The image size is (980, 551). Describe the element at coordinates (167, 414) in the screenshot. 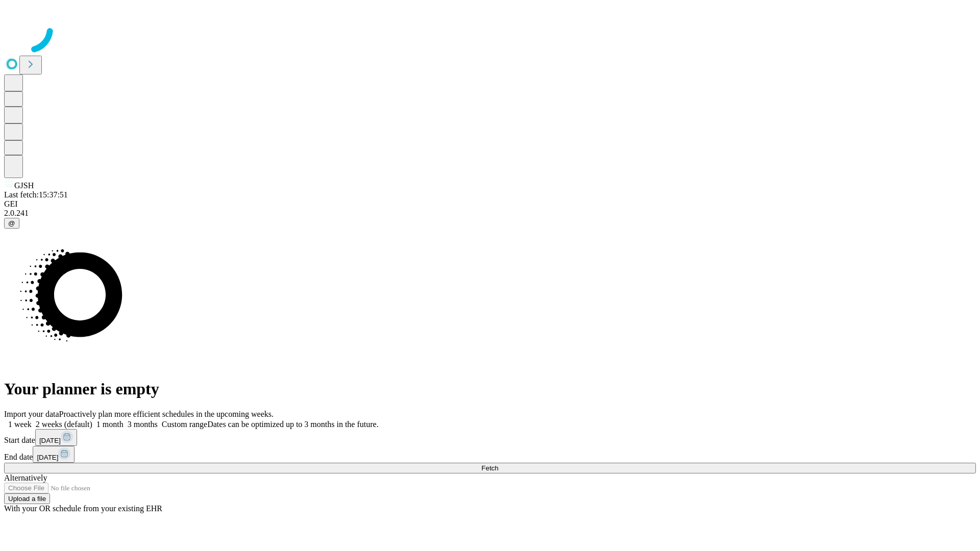

I see `span: Proactively plan more efficient schedules in the upcoming weeks.` at that location.